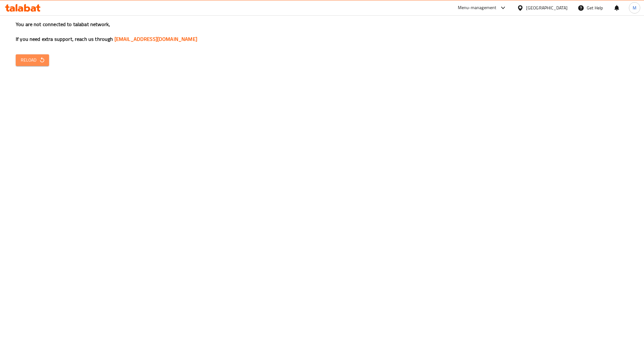 The height and width of the screenshot is (349, 644). What do you see at coordinates (32, 60) in the screenshot?
I see `button: Reload` at bounding box center [32, 60].